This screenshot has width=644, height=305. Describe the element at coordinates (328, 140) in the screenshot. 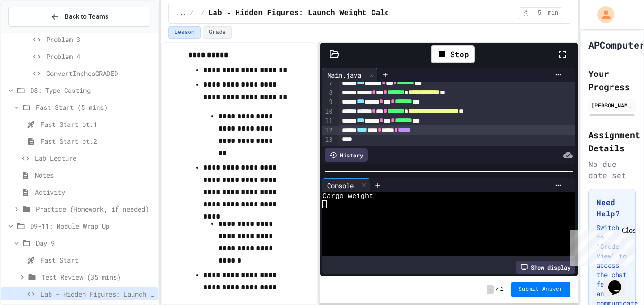

I see `div: 13` at that location.